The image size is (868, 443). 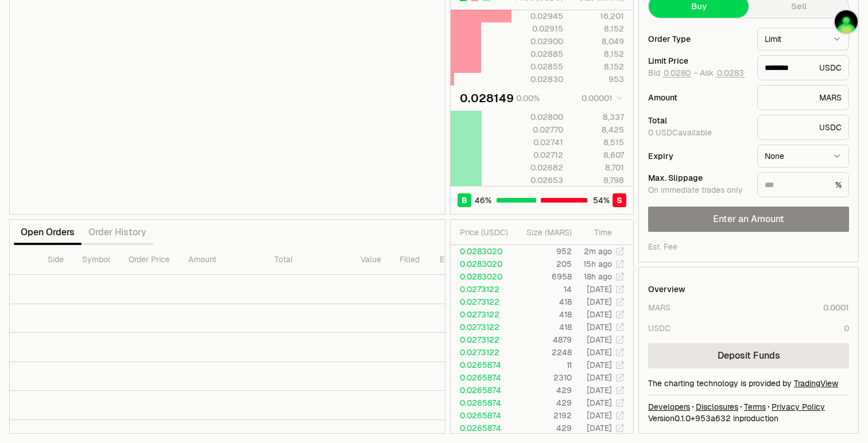 I want to click on div: 8,425, so click(x=597, y=130).